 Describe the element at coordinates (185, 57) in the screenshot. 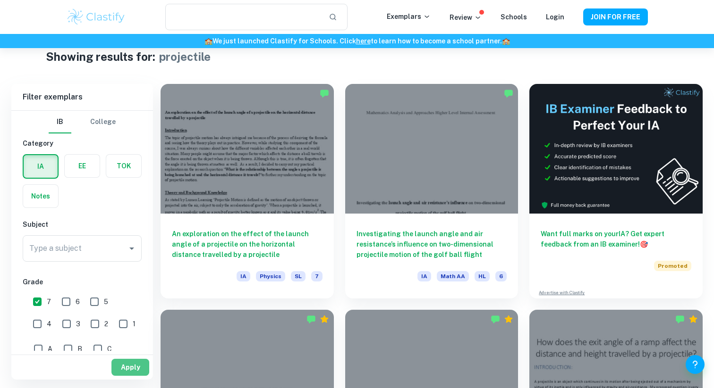

I see `h1: projectile` at that location.